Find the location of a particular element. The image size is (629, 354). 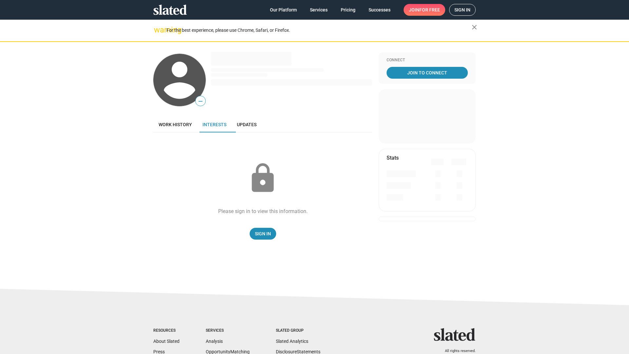

div: For the best experience, please use Chrome, Safari, or Firefox. is located at coordinates (319, 30).